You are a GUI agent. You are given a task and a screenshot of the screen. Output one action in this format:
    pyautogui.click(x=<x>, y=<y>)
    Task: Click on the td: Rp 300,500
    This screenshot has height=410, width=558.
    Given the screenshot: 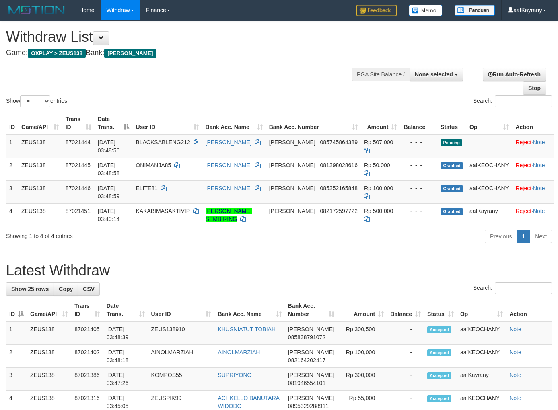 What is the action you would take?
    pyautogui.click(x=362, y=334)
    